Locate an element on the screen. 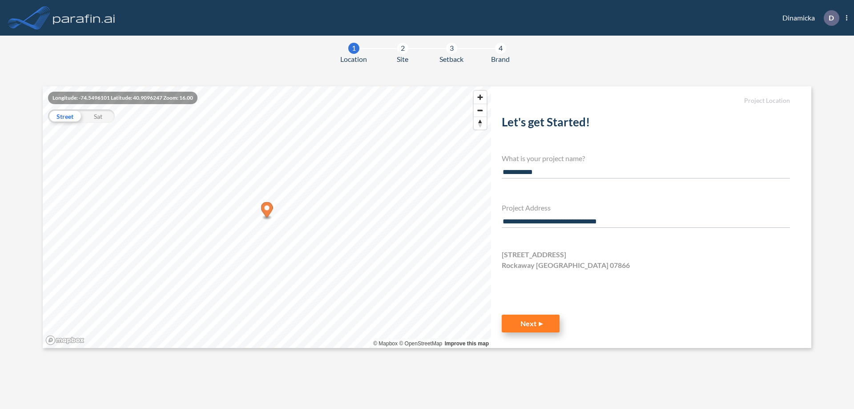 Image resolution: width=854 pixels, height=409 pixels. div: 3 is located at coordinates (451, 48).